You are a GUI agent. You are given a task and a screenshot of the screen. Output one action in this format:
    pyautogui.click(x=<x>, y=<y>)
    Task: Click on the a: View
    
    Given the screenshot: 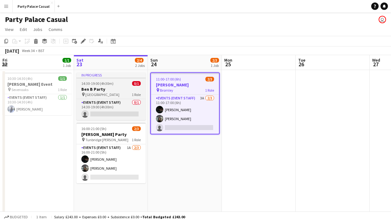 What is the action you would take?
    pyautogui.click(x=9, y=29)
    